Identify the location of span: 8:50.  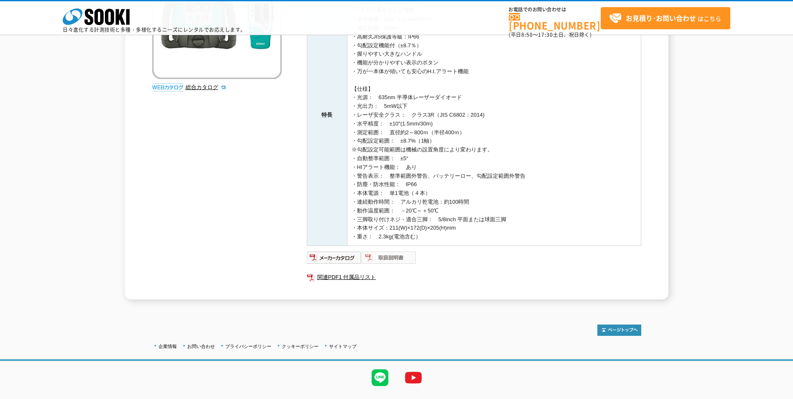
(527, 35).